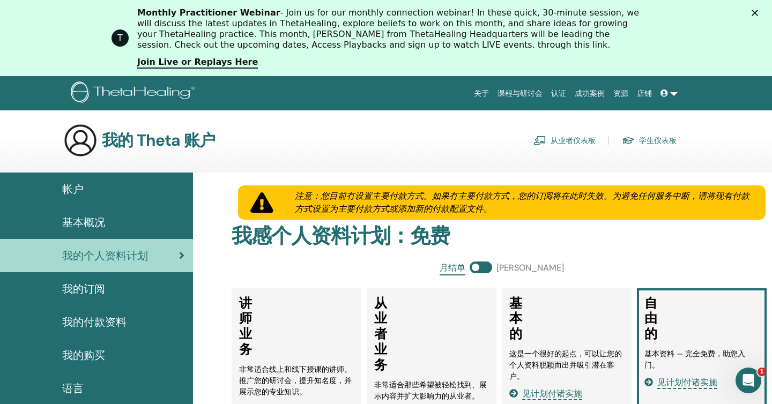 This screenshot has height=404, width=772. Describe the element at coordinates (590, 93) in the screenshot. I see `font: 成功案例` at that location.